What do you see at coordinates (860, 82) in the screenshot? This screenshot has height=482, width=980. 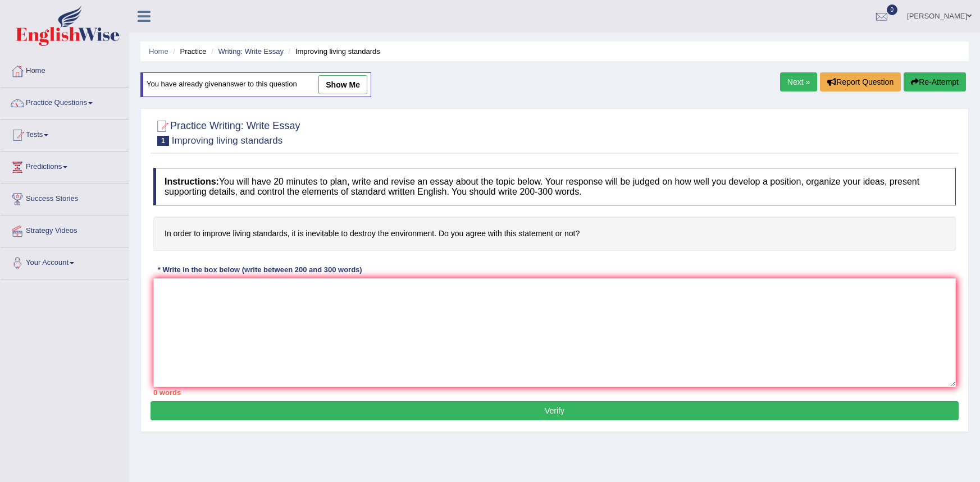 I see `button: Report Question` at bounding box center [860, 82].